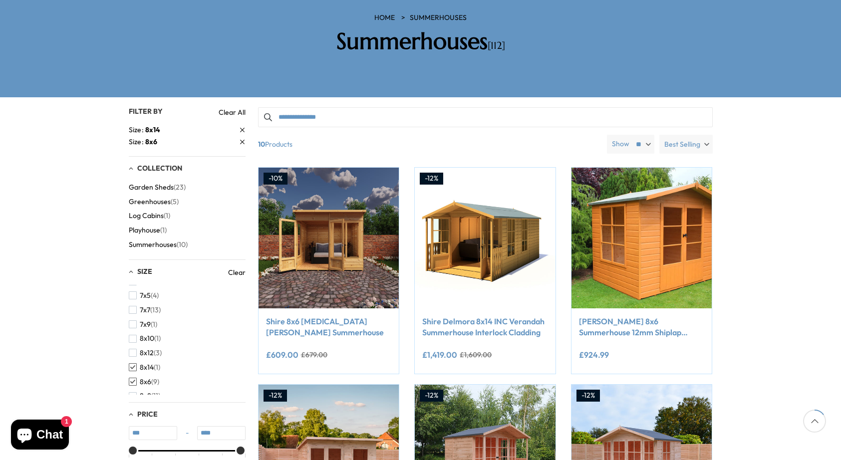 Image resolution: width=841 pixels, height=460 pixels. Describe the element at coordinates (144, 382) in the screenshot. I see `button: 8x6` at that location.